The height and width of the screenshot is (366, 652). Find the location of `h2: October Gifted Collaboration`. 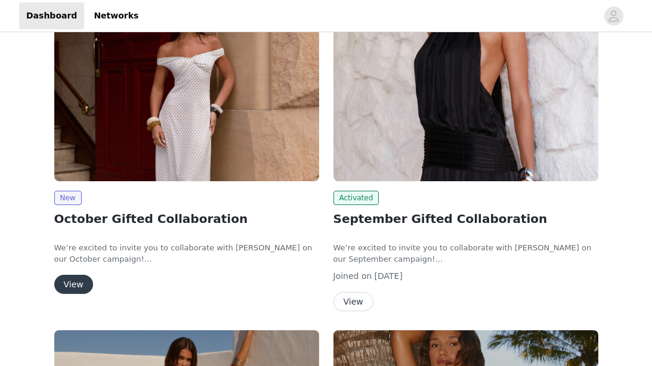

h2: October Gifted Collaboration is located at coordinates (187, 219).